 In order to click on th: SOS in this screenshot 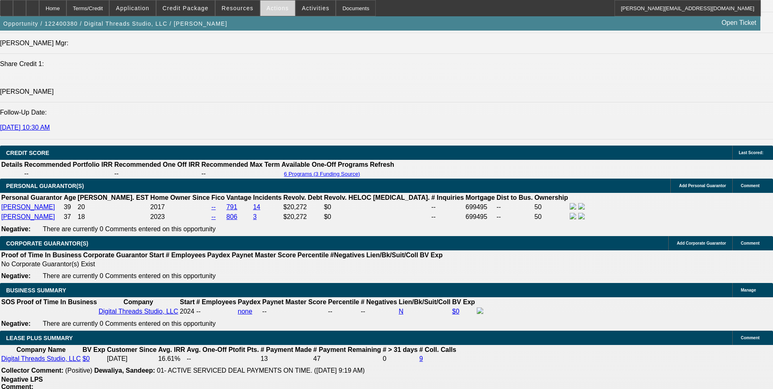, I will do `click(8, 302)`.